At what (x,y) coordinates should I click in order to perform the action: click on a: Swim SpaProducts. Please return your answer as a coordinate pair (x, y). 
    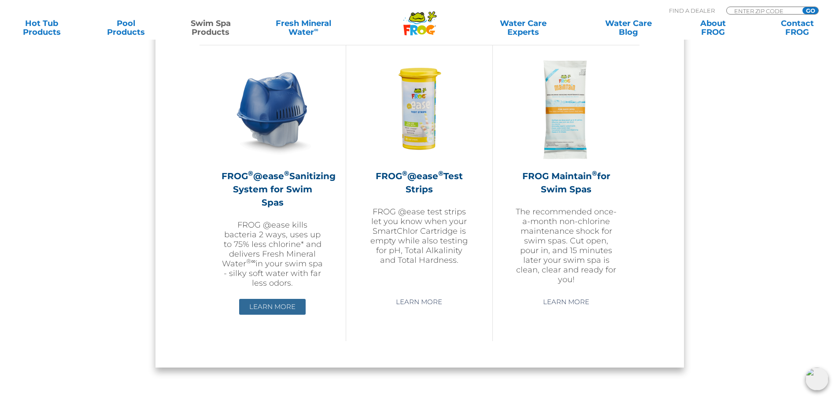
    Looking at the image, I should click on (211, 28).